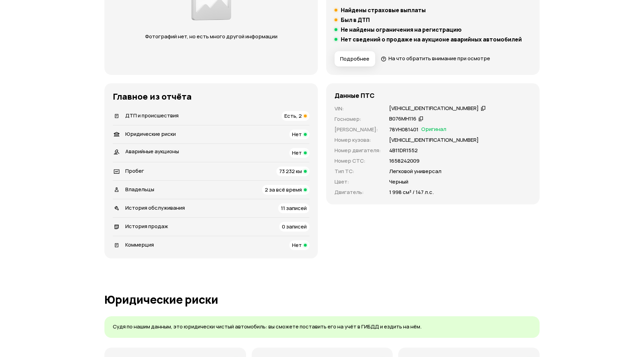  Describe the element at coordinates (404, 130) in the screenshot. I see `p: 78УН081401` at that location.